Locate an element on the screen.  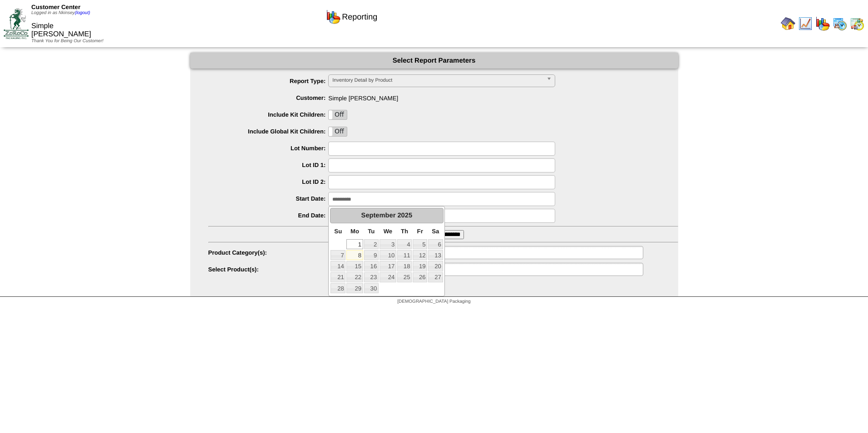
span: Logged in as Nkinsey is located at coordinates (61, 12).